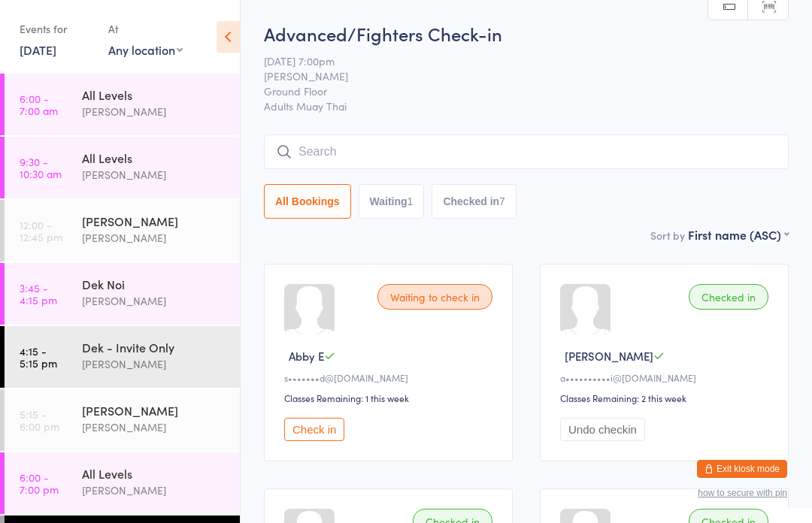 The image size is (812, 523). What do you see at coordinates (741, 493) in the screenshot?
I see `button: how to secure with pin` at bounding box center [741, 493].